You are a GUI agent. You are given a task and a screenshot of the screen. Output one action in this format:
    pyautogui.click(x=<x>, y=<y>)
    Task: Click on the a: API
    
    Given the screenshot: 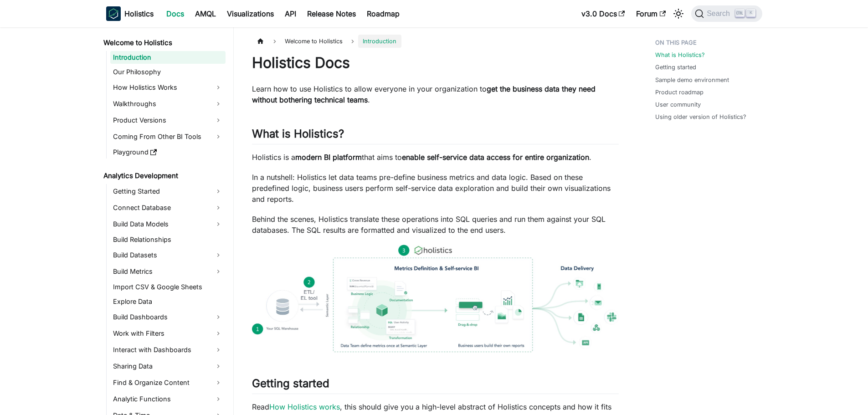 What is the action you would take?
    pyautogui.click(x=290, y=14)
    